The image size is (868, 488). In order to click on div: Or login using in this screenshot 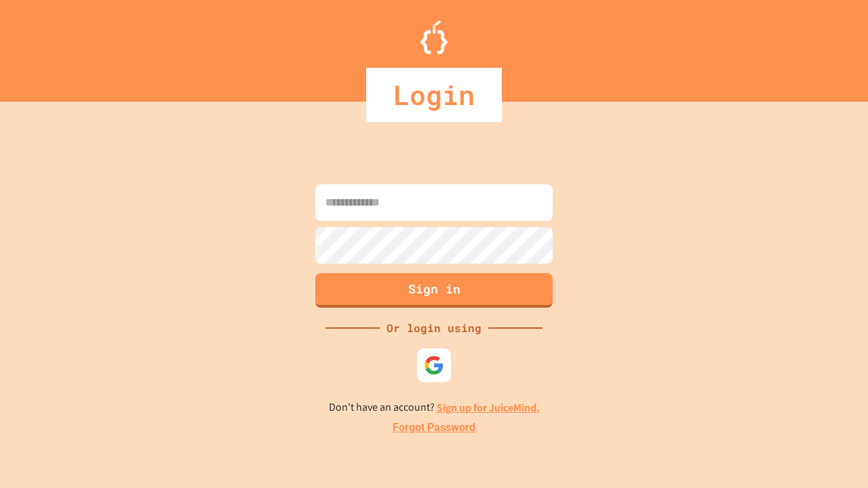, I will do `click(434, 328)`.